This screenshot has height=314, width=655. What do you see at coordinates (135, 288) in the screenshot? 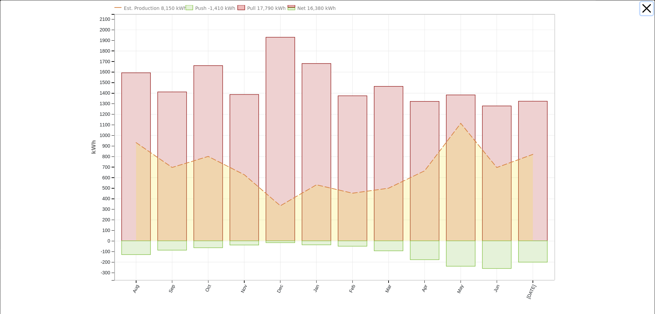
I see `text: Aug` at bounding box center [135, 288].